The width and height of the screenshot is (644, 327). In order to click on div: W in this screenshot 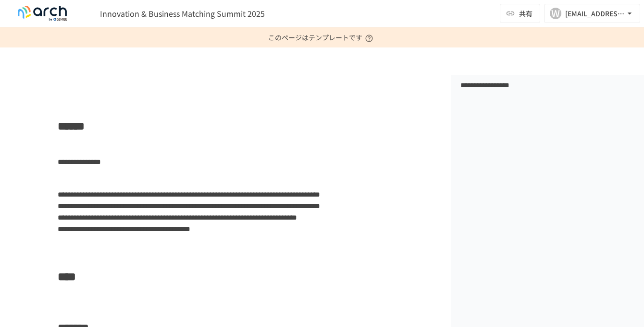, I will do `click(555, 13)`.